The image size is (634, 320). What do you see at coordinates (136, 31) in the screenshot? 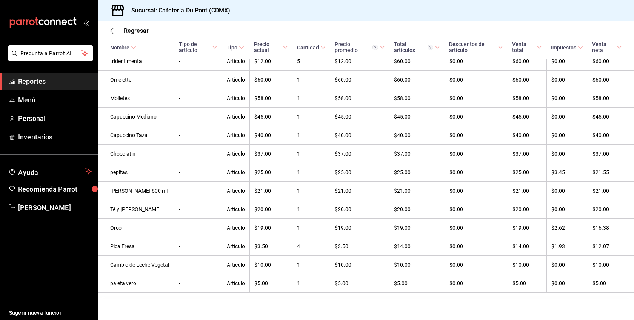
I see `span: Regresar` at bounding box center [136, 31].